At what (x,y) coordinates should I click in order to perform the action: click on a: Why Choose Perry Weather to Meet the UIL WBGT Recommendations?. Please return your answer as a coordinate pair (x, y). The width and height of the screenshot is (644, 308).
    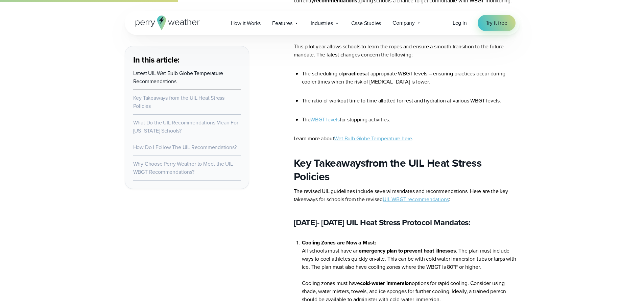
    Looking at the image, I should click on (183, 168).